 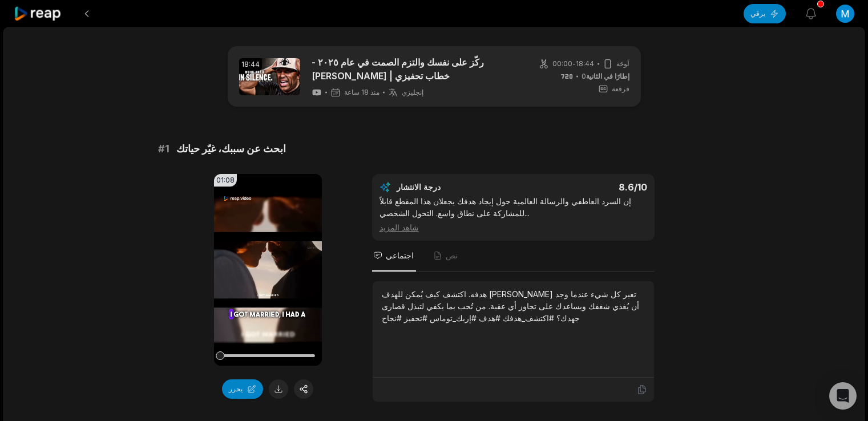 What do you see at coordinates (513, 256) in the screenshot?
I see `nav: علامات التبويب` at bounding box center [513, 256].